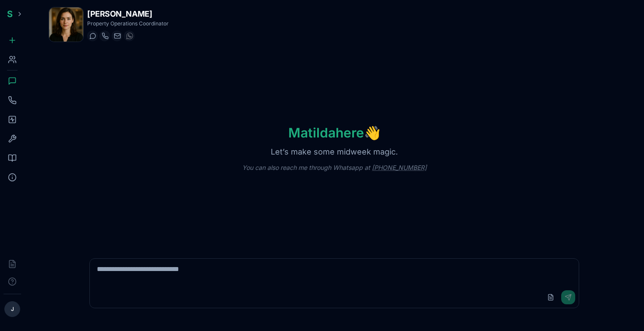 The width and height of the screenshot is (644, 331). I want to click on button: Start a chat with Matilda Lemieux, so click(92, 36).